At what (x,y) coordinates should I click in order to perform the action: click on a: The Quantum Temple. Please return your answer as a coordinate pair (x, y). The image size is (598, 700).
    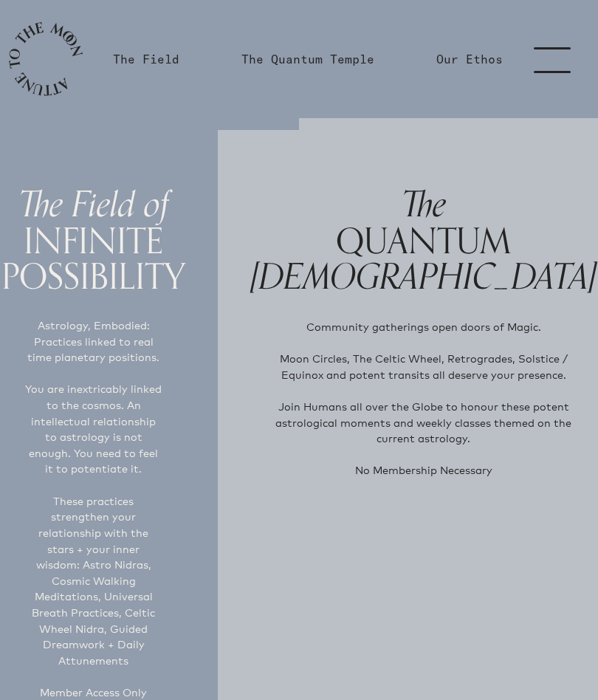
    Looking at the image, I should click on (308, 59).